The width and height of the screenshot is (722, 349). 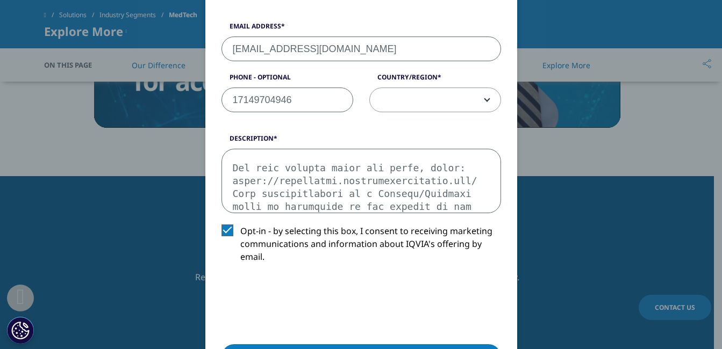 I want to click on label: Description, so click(x=361, y=141).